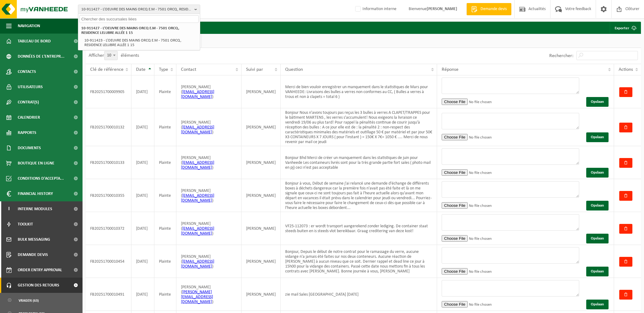 This screenshot has width=644, height=313. What do you see at coordinates (139, 9) in the screenshot?
I see `button: 10-911427 - L’OEUVRE DES MAINS ORCQ E.M - 7501 ORCQ, RESIDENCE LELUBRE ALLÉE 1 15` at bounding box center [139, 9].